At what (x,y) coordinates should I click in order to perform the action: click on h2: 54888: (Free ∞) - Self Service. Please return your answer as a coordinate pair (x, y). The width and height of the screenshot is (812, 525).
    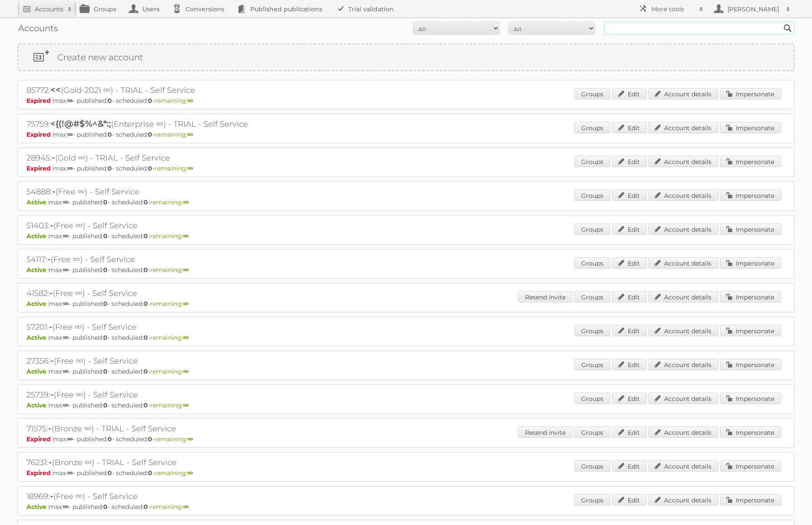
    Looking at the image, I should click on (178, 192).